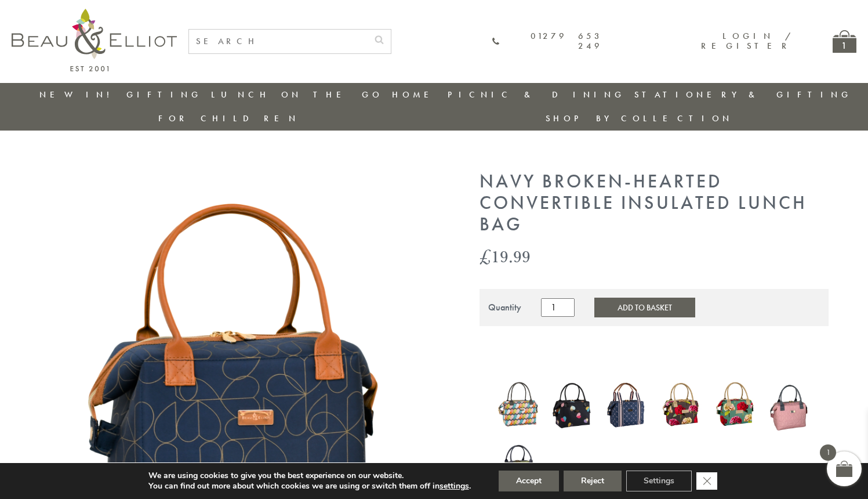 This screenshot has width=868, height=499. I want to click on div: Quantity, so click(504, 308).